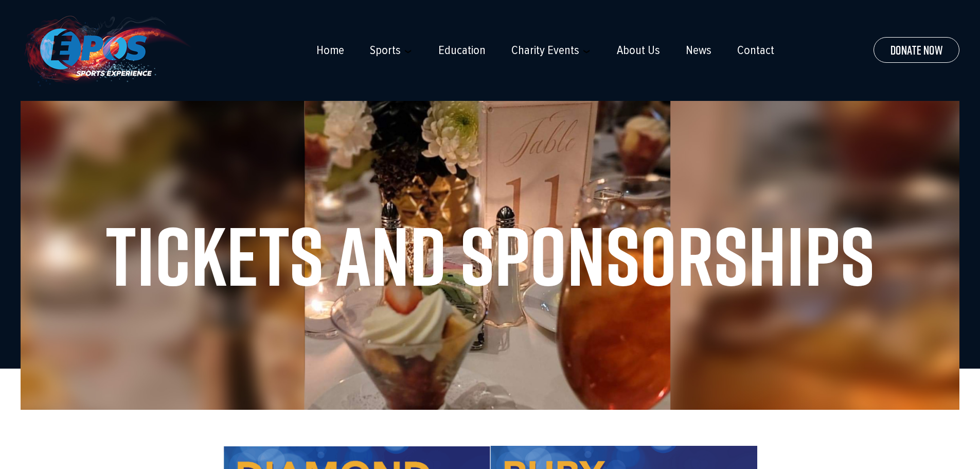  Describe the element at coordinates (638, 50) in the screenshot. I see `a: About Us` at that location.